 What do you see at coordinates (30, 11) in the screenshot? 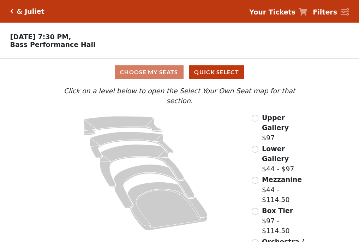
I see `h5: & Juliet` at bounding box center [30, 11].